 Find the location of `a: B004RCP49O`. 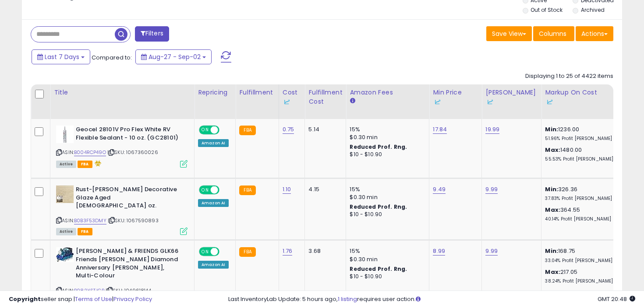

a: B004RCP49O is located at coordinates (90, 152).